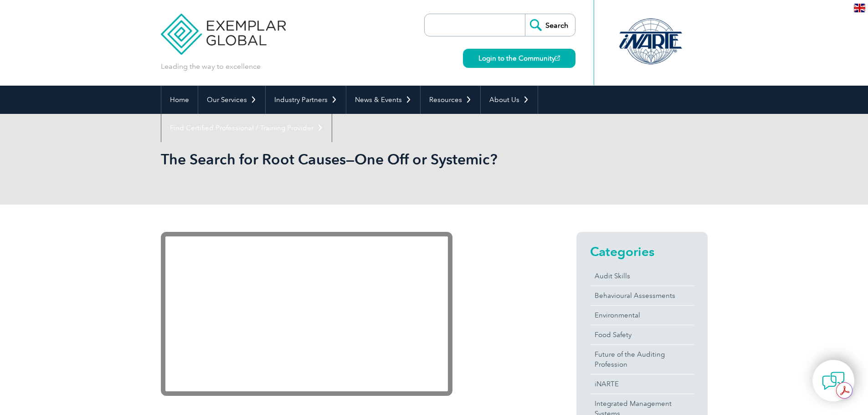 The width and height of the screenshot is (868, 415). Describe the element at coordinates (247, 128) in the screenshot. I see `a: Find Certified Professional / Training Provider` at that location.